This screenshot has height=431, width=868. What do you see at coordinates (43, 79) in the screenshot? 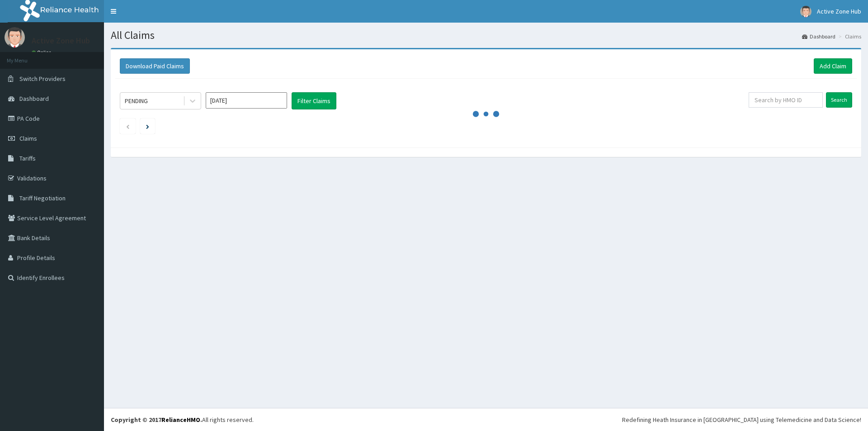
I see `span: Switch Providers` at bounding box center [43, 79].